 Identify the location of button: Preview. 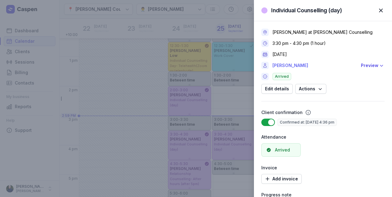
(372, 66).